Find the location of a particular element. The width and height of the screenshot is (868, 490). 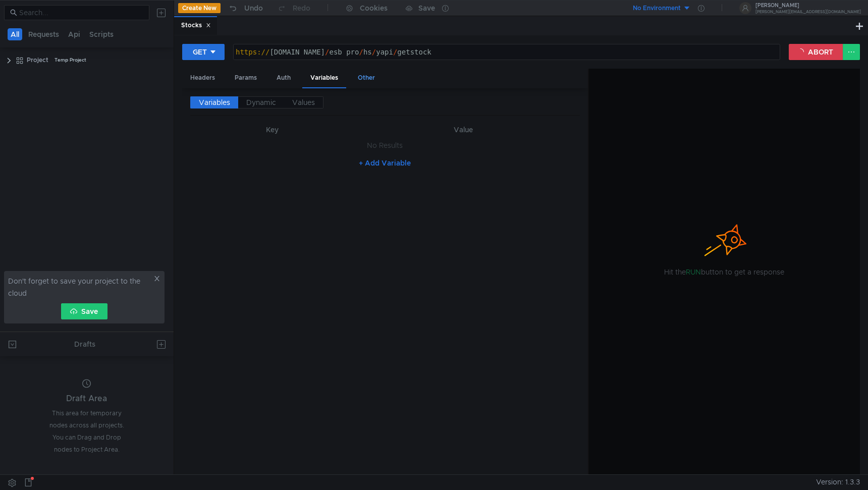

div: Params is located at coordinates (246, 78).